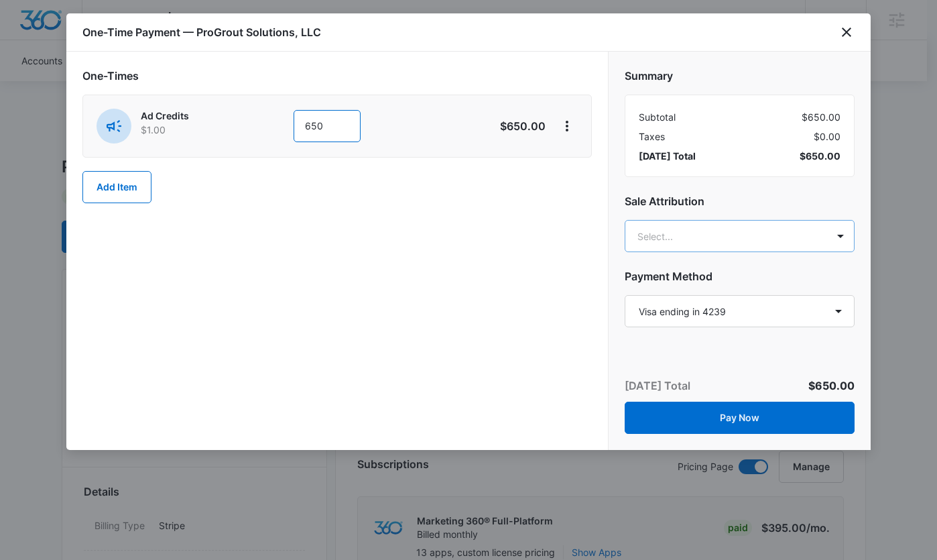 This screenshot has width=937, height=560. What do you see at coordinates (847, 32) in the screenshot?
I see `button: close` at bounding box center [847, 32].